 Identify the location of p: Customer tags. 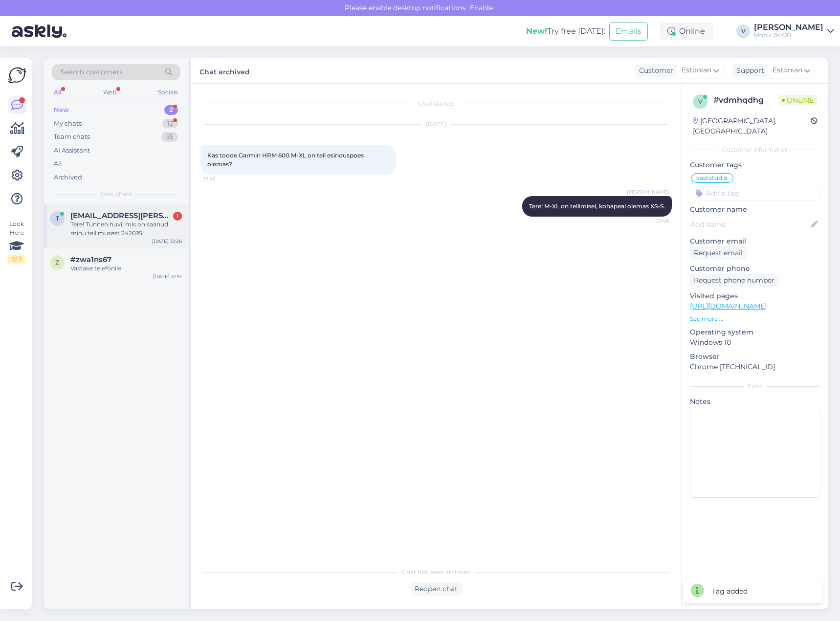
(755, 165).